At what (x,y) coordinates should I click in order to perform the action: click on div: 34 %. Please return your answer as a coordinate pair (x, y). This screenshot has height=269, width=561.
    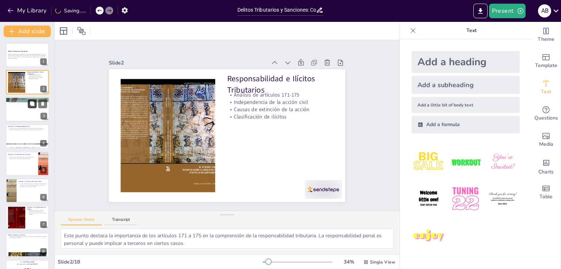
    Looking at the image, I should click on (349, 262).